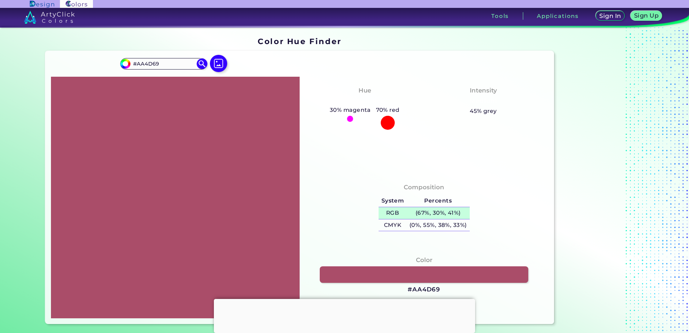 This screenshot has width=689, height=333. What do you see at coordinates (388, 110) in the screenshot?
I see `h5: 70% red` at bounding box center [388, 110].